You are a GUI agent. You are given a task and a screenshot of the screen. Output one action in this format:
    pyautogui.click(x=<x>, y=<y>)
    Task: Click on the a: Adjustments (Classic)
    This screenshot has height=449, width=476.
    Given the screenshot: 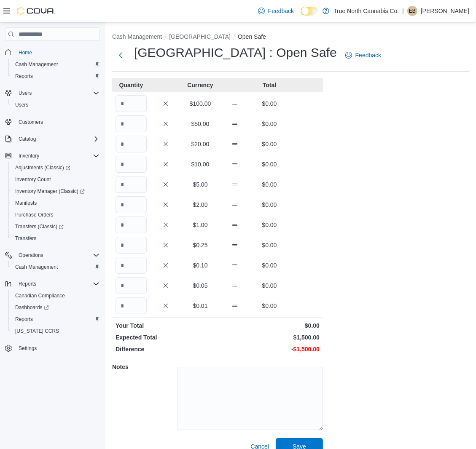 What is the action you would take?
    pyautogui.click(x=43, y=168)
    